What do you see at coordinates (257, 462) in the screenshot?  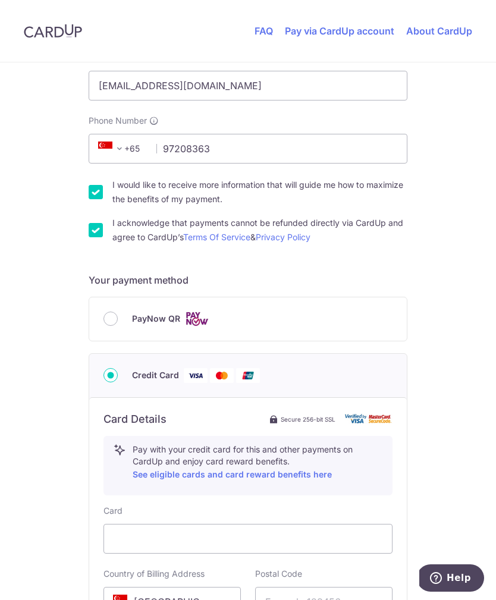 I see `p: Pay with your credit card for this and other payments on CardUp and enjoy card reward benefits.` at bounding box center [257, 462].